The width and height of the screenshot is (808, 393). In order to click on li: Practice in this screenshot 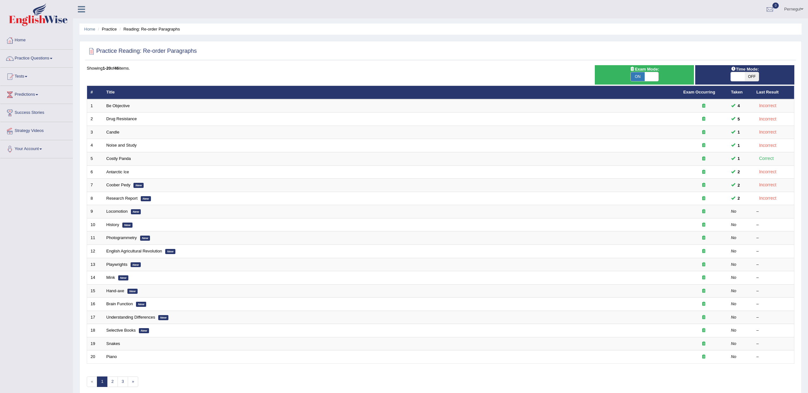, I will do `click(106, 29)`.